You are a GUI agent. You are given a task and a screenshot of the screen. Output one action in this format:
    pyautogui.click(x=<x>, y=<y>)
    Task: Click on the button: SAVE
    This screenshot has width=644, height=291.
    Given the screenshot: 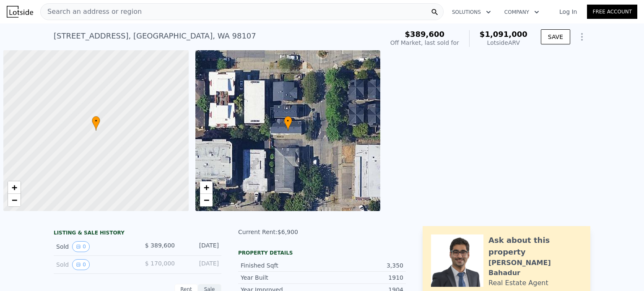 What is the action you would take?
    pyautogui.click(x=555, y=37)
    